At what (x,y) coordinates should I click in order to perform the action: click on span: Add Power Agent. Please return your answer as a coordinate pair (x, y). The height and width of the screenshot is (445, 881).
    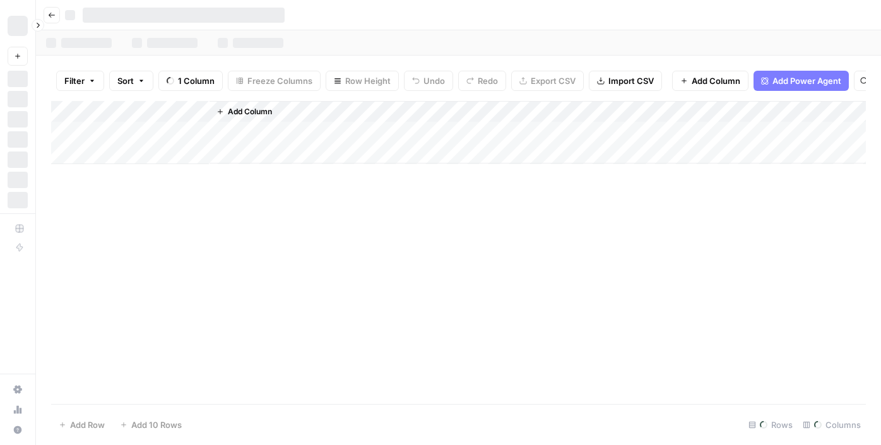
    Looking at the image, I should click on (806, 81).